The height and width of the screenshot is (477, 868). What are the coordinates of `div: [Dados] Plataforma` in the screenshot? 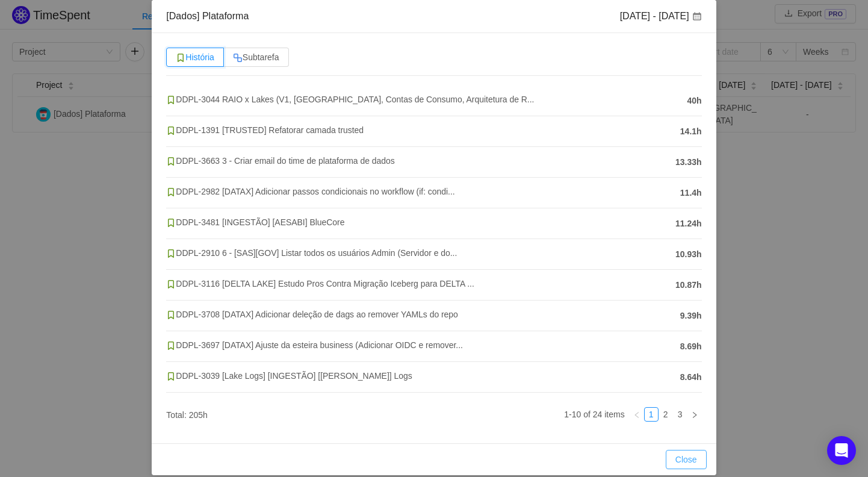 It's located at (207, 16).